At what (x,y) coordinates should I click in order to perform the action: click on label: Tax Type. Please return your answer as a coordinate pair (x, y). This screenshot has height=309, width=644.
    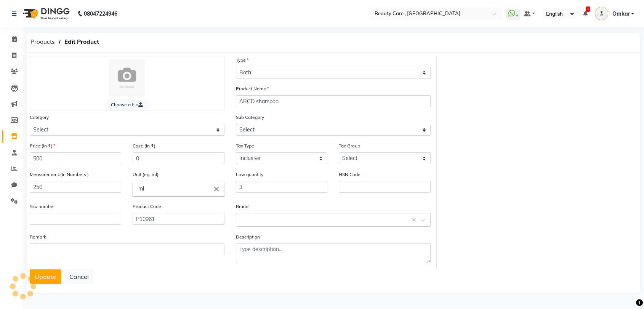
    Looking at the image, I should click on (245, 146).